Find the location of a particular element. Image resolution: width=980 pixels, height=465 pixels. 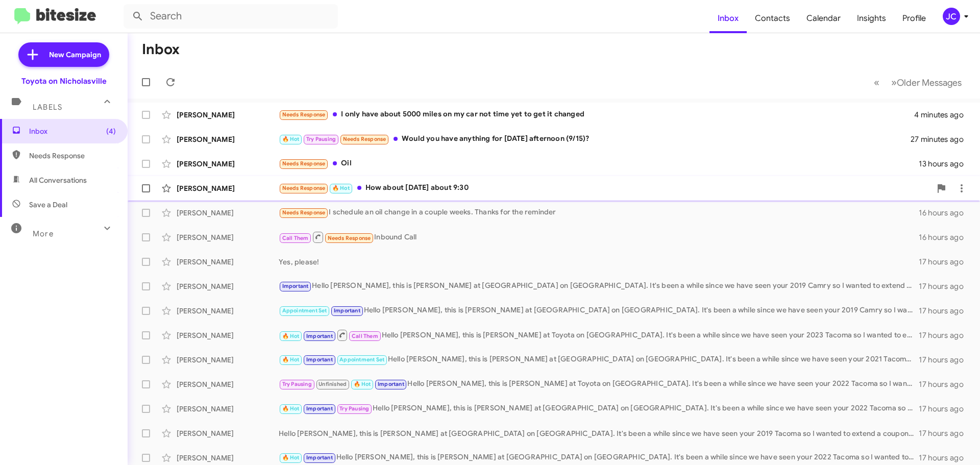

button: Next is located at coordinates (926, 82).